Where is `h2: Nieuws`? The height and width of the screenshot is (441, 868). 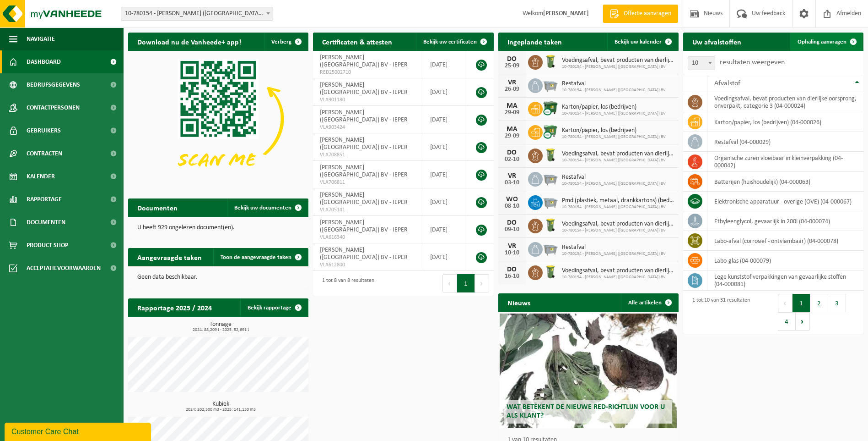
h2: Nieuws is located at coordinates (519, 302).